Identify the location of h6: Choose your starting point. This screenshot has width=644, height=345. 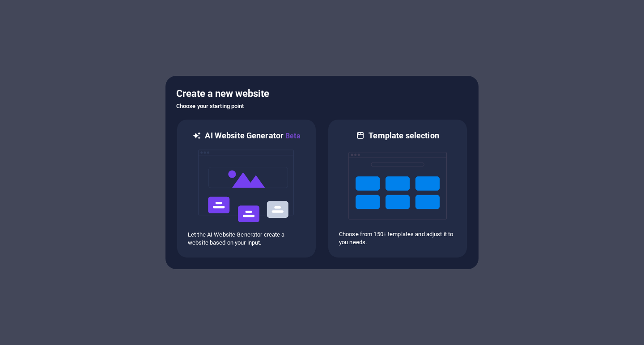
(322, 106).